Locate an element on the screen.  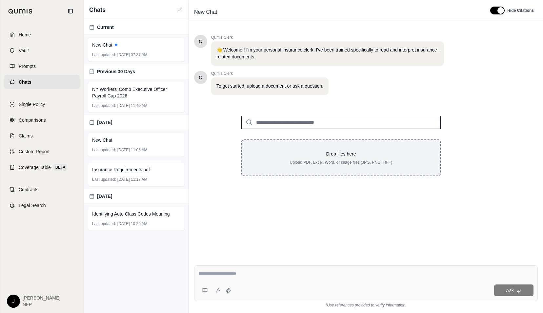
span: BETA is located at coordinates (60, 167).